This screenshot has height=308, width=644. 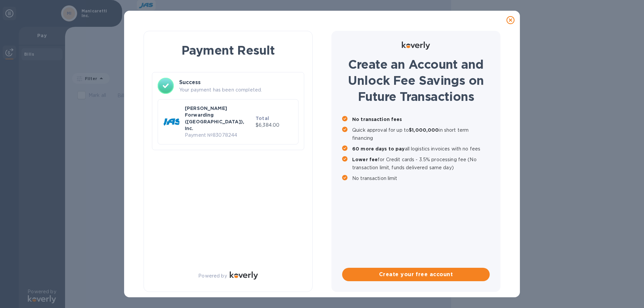 What do you see at coordinates (365, 160) in the screenshot?
I see `b: Lower fee` at bounding box center [365, 160].